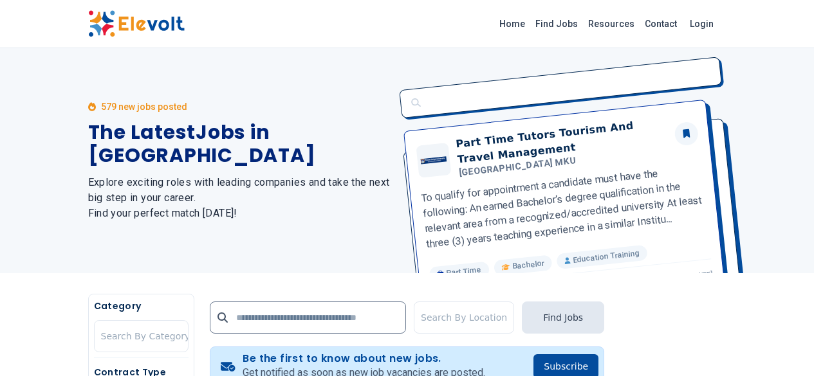 The width and height of the screenshot is (814, 376). What do you see at coordinates (363, 359) in the screenshot?
I see `h4: Be the first to know about new jobs.` at bounding box center [363, 359].